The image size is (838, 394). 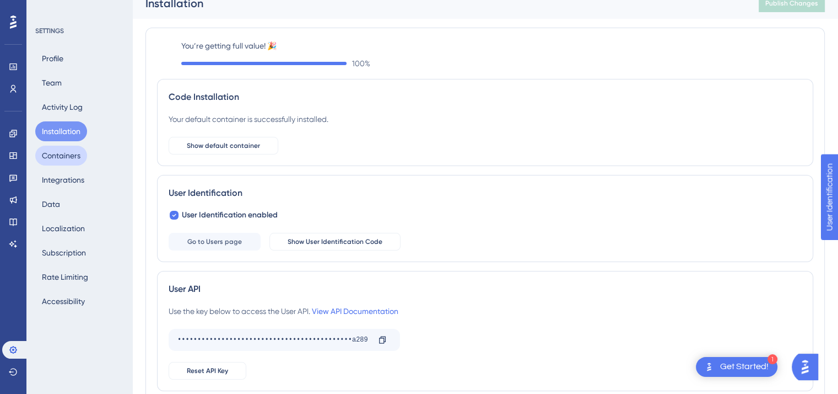 What do you see at coordinates (51, 204) in the screenshot?
I see `button: Data` at bounding box center [51, 204].